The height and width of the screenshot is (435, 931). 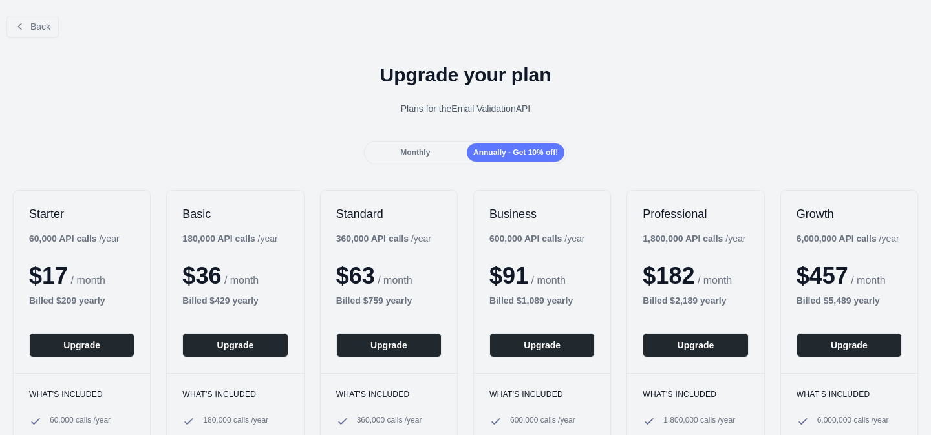 I want to click on b: Billed $ 5,489 yearly, so click(x=838, y=301).